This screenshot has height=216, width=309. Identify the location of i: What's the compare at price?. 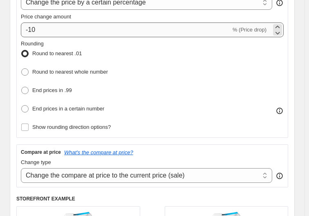
(99, 152).